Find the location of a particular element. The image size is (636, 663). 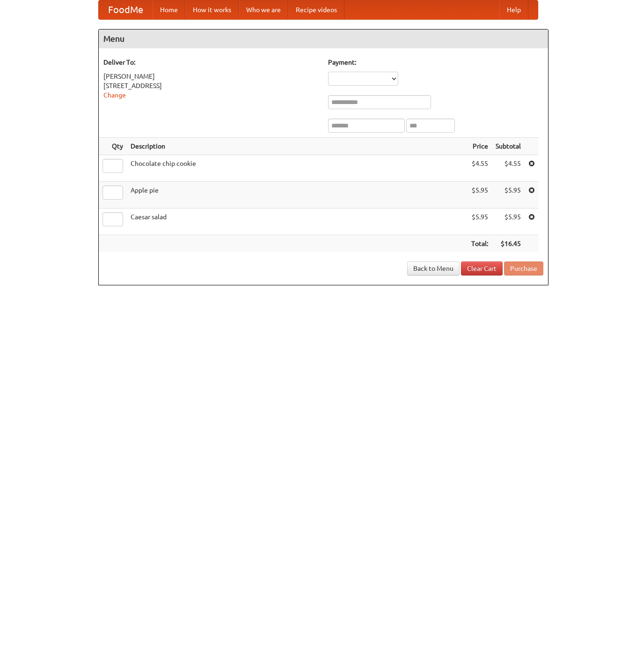

td: Apple pie is located at coordinates (297, 195).